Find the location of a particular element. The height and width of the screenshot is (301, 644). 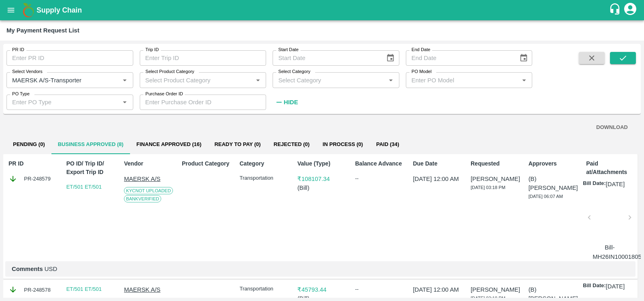

label: Purchase Order ID is located at coordinates (164, 94).